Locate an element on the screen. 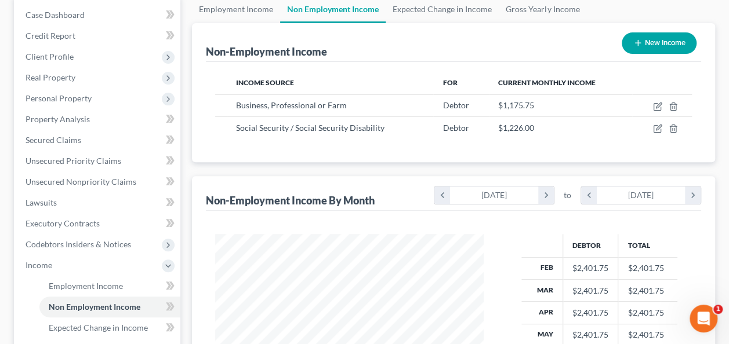  span: $1,226.00 is located at coordinates (516, 128).